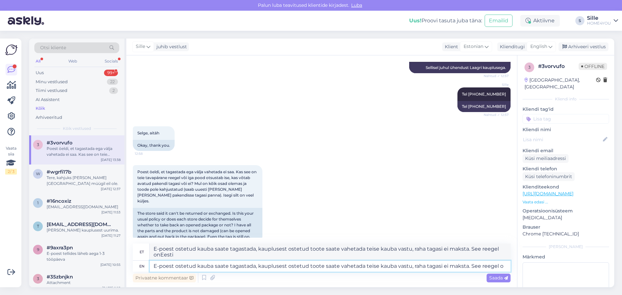 The image size is (622, 295). What do you see at coordinates (77, 129) in the screenshot?
I see `span: Kõik vestlused` at bounding box center [77, 129].